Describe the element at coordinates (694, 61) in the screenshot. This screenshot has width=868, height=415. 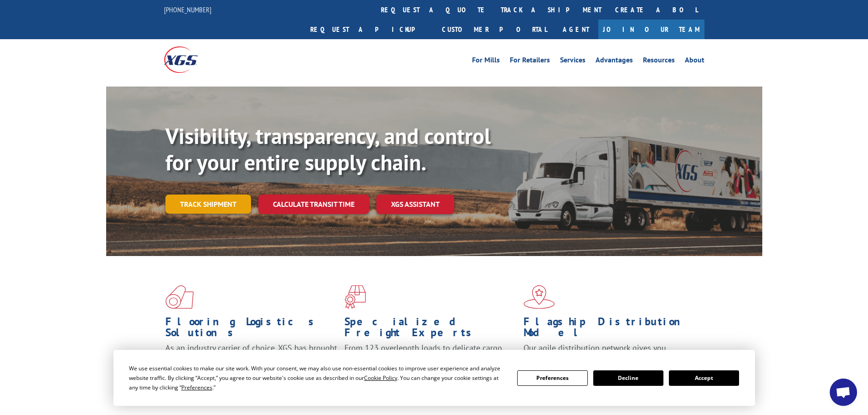
I see `a: About` at that location.